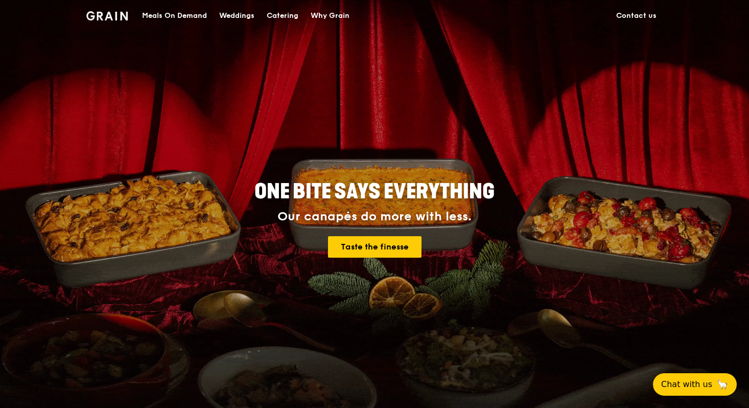  What do you see at coordinates (237, 16) in the screenshot?
I see `a: Weddings` at bounding box center [237, 16].